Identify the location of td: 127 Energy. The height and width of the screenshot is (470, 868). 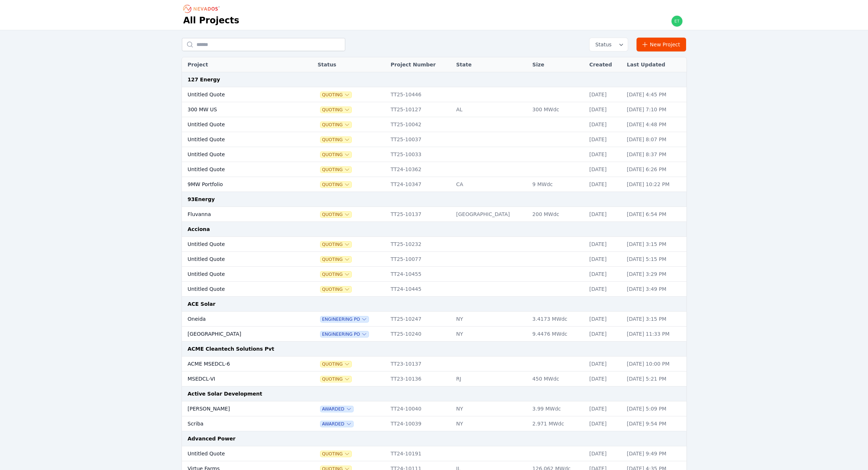
(434, 79).